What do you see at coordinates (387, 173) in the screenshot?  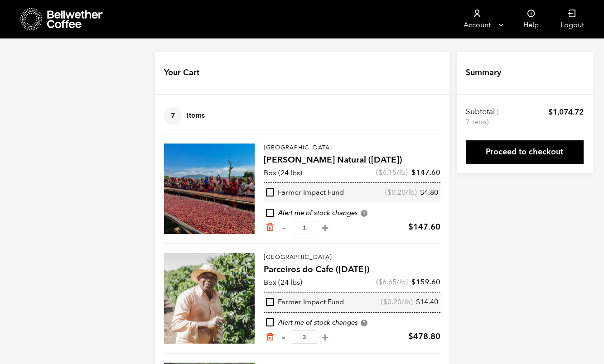 I see `bdi: 6.15` at bounding box center [387, 173].